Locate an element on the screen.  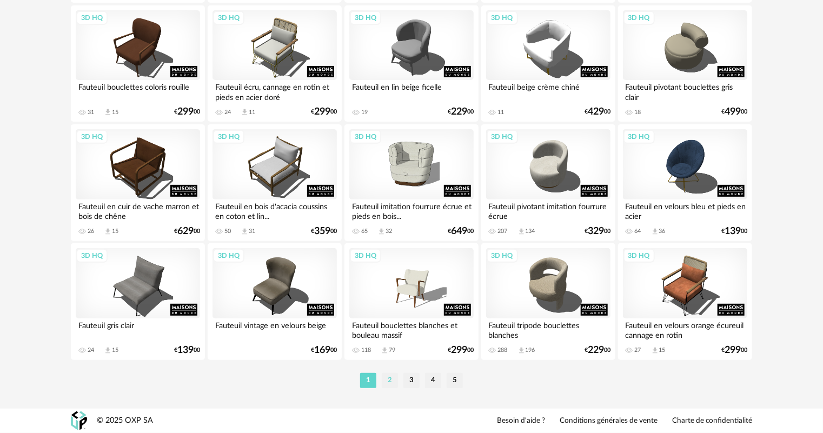
li: 5 is located at coordinates (455, 381).